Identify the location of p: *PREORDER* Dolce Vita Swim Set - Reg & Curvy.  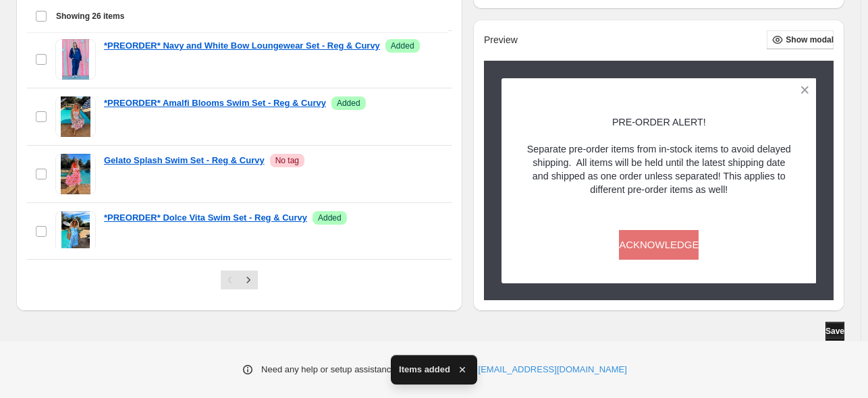
(205, 218).